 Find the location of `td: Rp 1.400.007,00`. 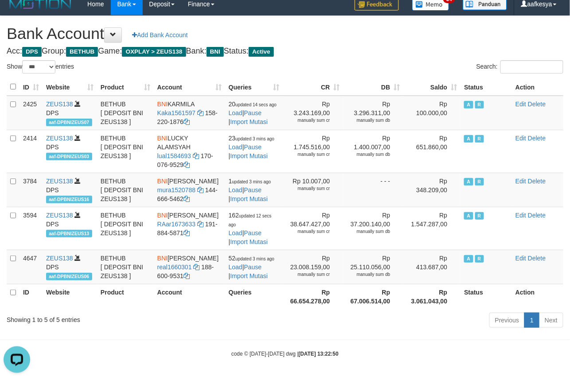

td: Rp 1.400.007,00 is located at coordinates (374, 151).